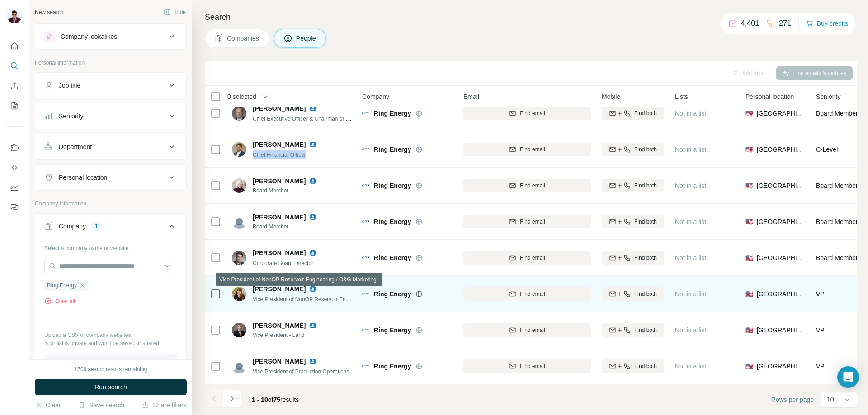  I want to click on span: People, so click(307, 38).